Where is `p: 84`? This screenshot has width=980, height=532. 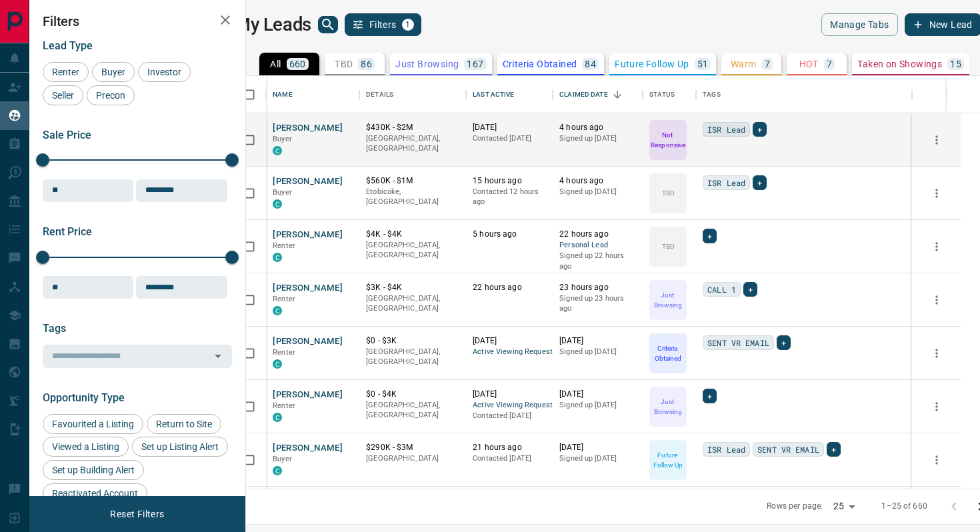
p: 84 is located at coordinates (590, 64).